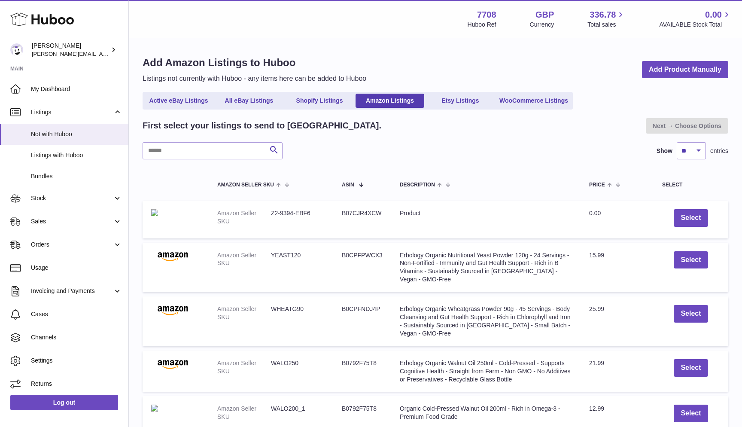 The image size is (742, 427). I want to click on span: Invoicing and Payments, so click(72, 291).